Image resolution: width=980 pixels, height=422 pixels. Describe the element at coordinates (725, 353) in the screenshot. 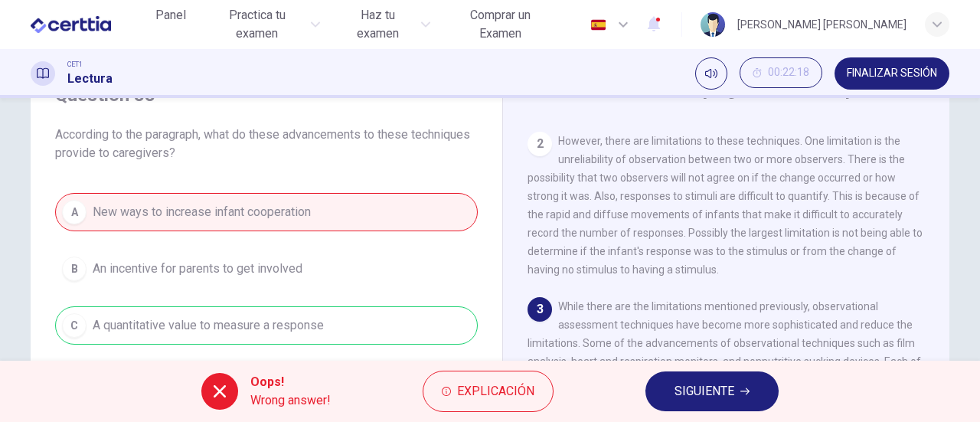

I see `span: While there are the limitations mentioned previously, observational assessment techniques have be...` at that location.